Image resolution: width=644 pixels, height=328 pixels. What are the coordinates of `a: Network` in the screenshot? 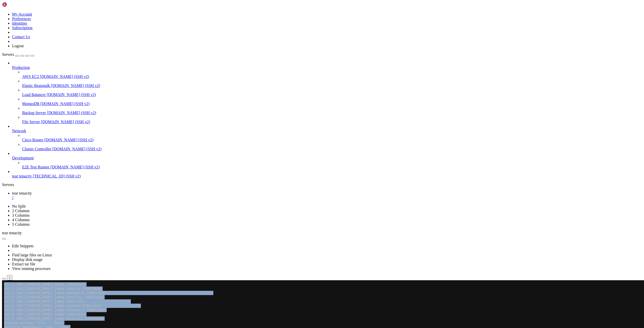 It's located at (327, 131).